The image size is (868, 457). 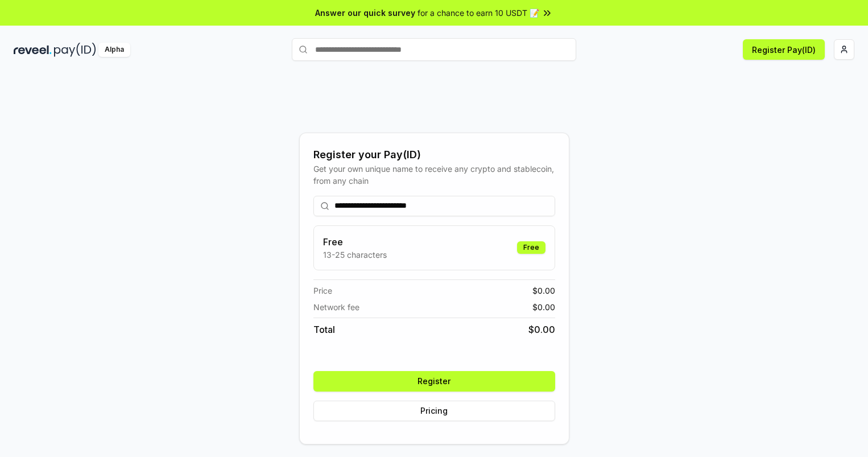 What do you see at coordinates (784, 50) in the screenshot?
I see `button: Register Pay(ID)` at bounding box center [784, 50].